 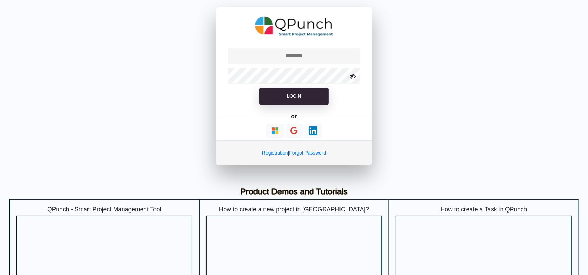 What do you see at coordinates (104, 209) in the screenshot?
I see `h5: QPunch - Smart Project Management Tool` at bounding box center [104, 209].